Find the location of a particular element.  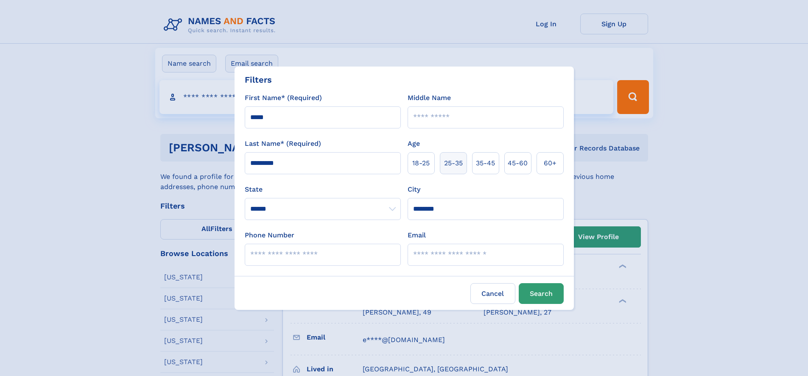

span: 60+ is located at coordinates (550, 163).